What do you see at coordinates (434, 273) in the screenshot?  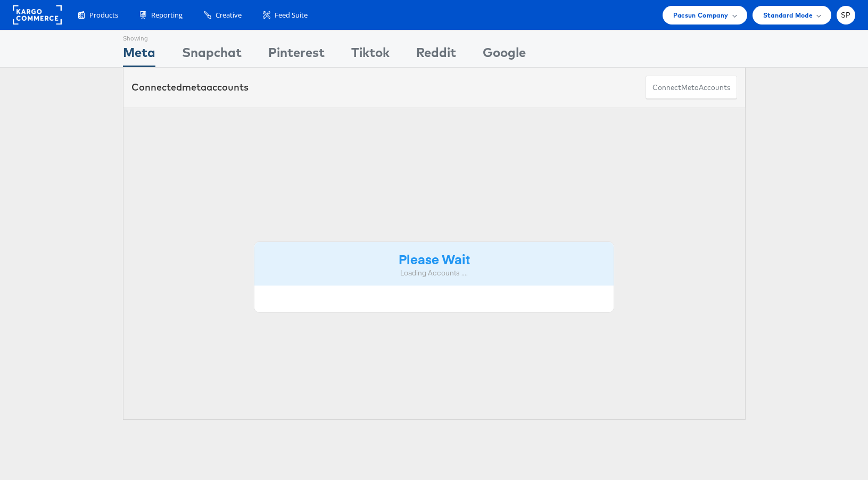 I see `div: Loading Accounts ....` at bounding box center [434, 273].